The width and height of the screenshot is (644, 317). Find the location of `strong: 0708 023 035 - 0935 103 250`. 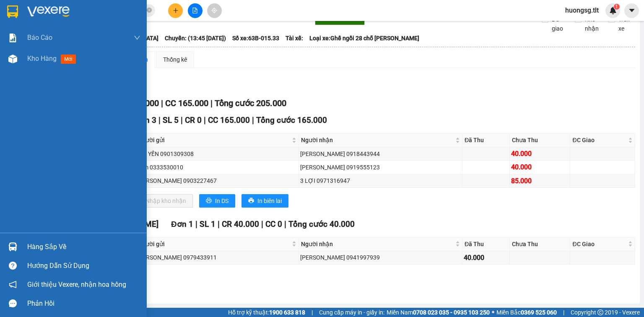

strong: 0708 023 035 - 0935 103 250 is located at coordinates (451, 312).